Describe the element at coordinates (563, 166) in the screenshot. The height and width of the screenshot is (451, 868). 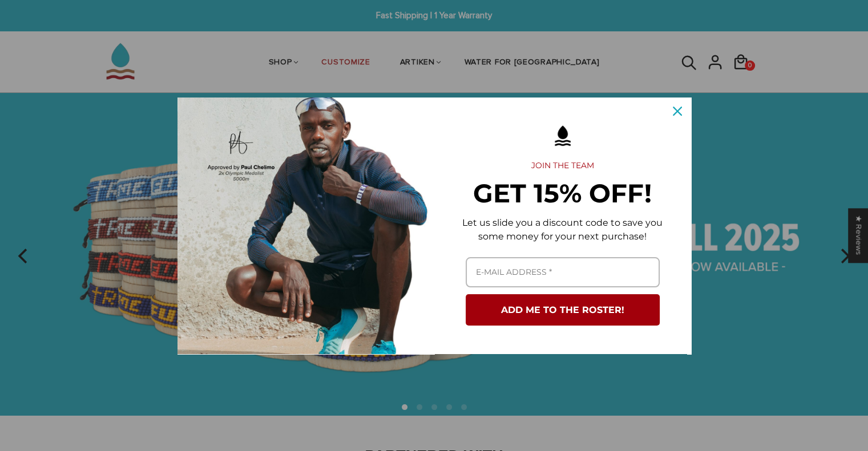
I see `h2: JOIN THE TEAM` at that location.